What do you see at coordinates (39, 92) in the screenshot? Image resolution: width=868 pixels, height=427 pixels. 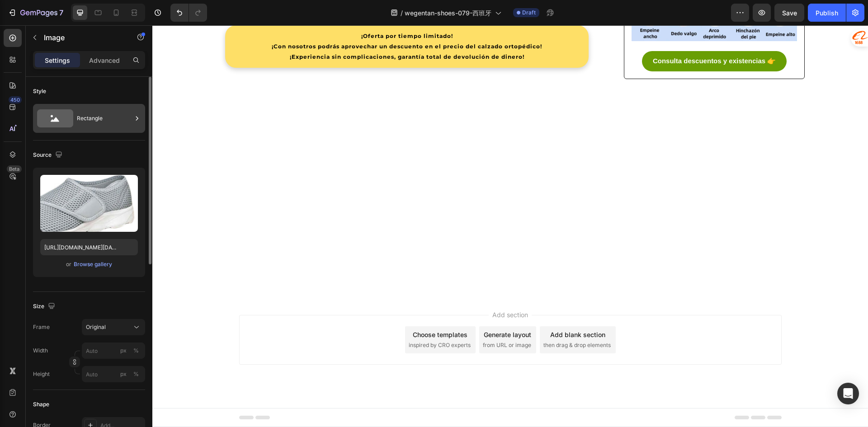 I see `div: Style` at bounding box center [39, 92].